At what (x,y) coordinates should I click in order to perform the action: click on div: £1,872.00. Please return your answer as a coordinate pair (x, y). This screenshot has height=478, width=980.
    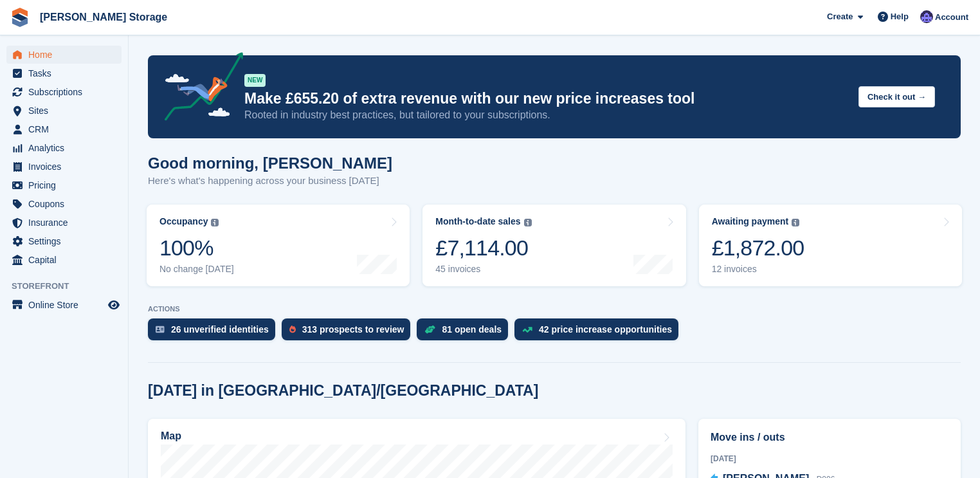
    Looking at the image, I should click on (758, 247).